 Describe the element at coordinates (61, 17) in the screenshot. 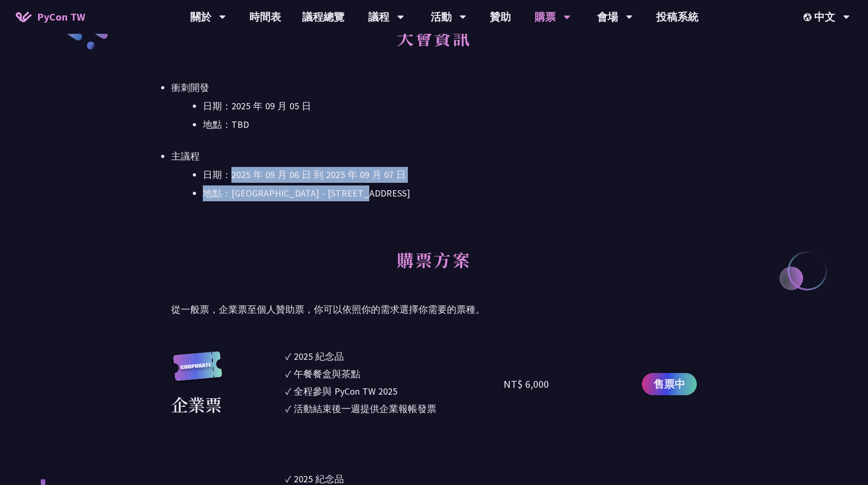

I see `span: PyCon TW` at that location.